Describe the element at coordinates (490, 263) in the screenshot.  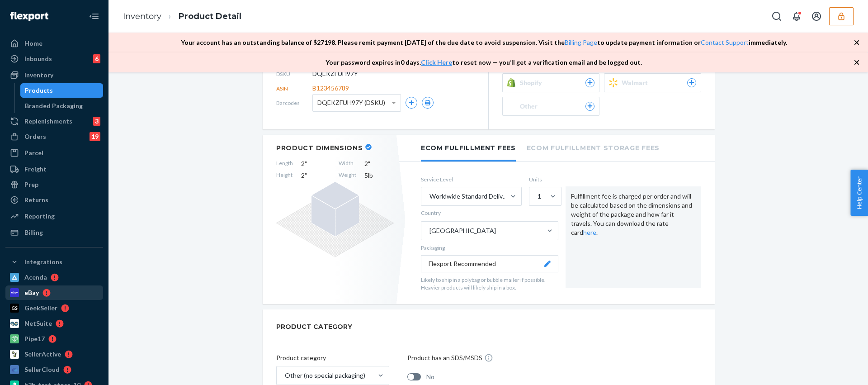
I see `button: Flexport Recommended` at that location.